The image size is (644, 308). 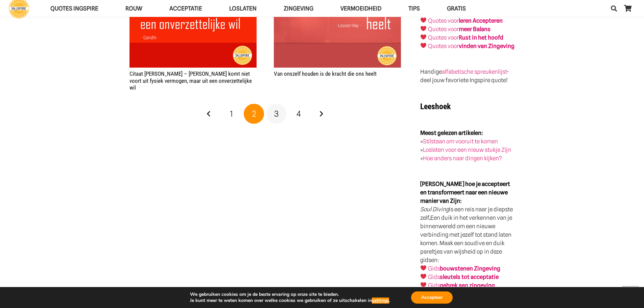 I want to click on span: 1, so click(x=231, y=114).